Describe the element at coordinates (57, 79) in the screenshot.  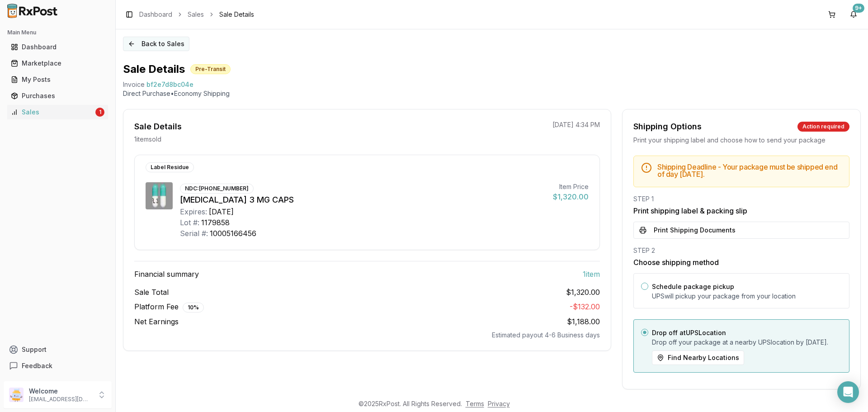
I see `button: My Posts` at that location.